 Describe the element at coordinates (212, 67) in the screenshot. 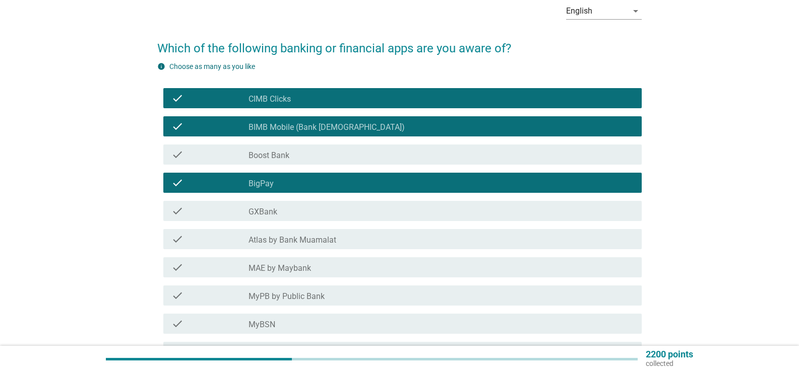

I see `label: Choose as many as you like` at that location.